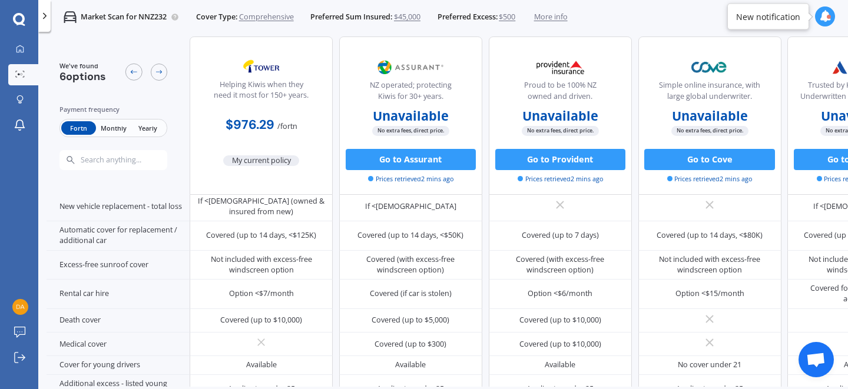 The image size is (848, 389). What do you see at coordinates (20, 307) in the screenshot?
I see `img: c3e24f1f757236c772c68add72d2b120` at bounding box center [20, 307].